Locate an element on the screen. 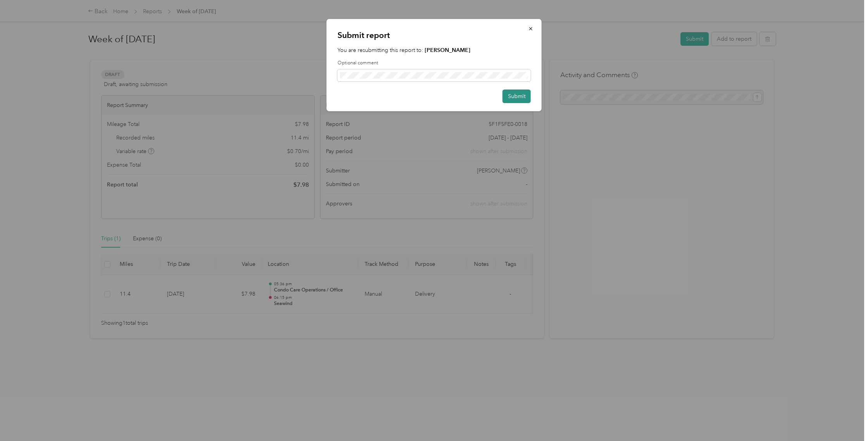 The image size is (868, 441). button: Submit is located at coordinates (516, 96).